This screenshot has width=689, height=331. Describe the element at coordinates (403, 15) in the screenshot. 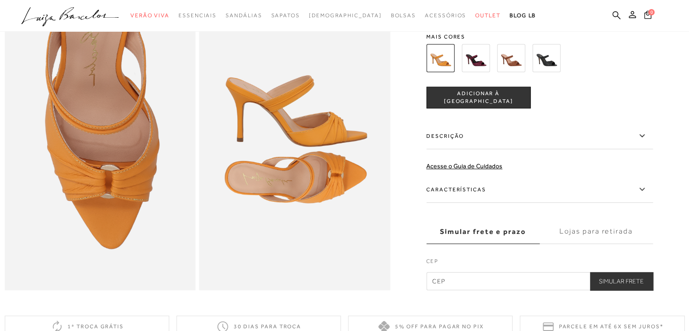

I see `span: Bolsas` at that location.